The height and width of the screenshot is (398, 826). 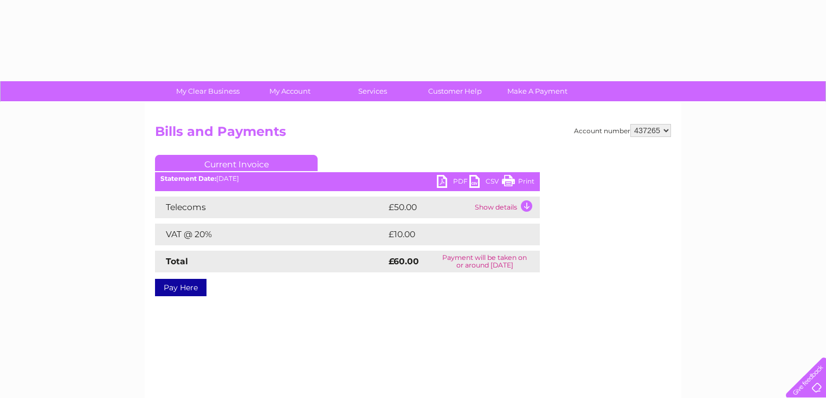 What do you see at coordinates (270, 208) in the screenshot?
I see `td: Telecoms` at bounding box center [270, 208].